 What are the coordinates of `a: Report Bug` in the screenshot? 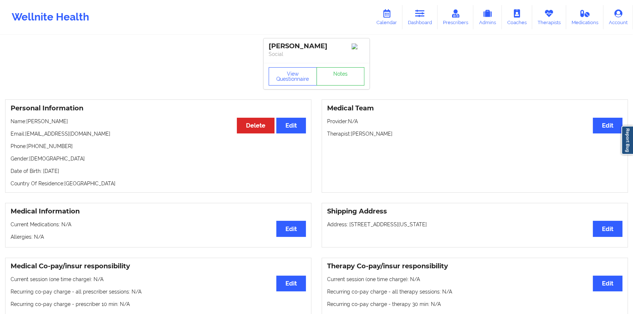 It's located at (628, 140).